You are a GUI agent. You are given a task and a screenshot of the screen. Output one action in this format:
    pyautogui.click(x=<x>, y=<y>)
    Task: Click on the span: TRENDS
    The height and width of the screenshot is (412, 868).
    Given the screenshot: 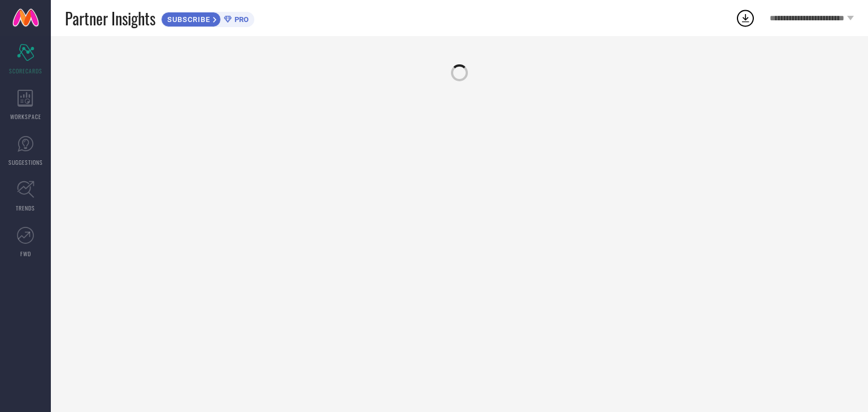 What is the action you would take?
    pyautogui.click(x=25, y=208)
    